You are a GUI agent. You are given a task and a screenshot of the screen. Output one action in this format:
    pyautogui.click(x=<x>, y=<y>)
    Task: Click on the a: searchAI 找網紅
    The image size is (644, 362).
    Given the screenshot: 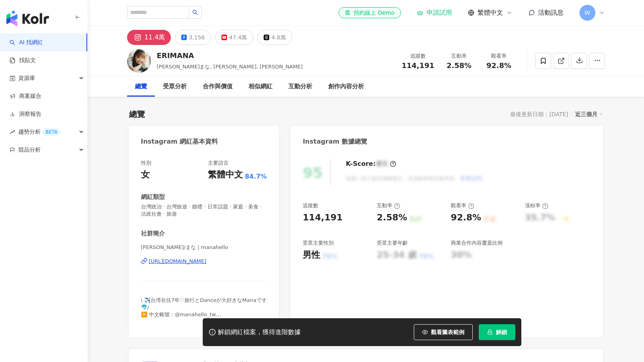 What is the action you would take?
    pyautogui.click(x=26, y=43)
    